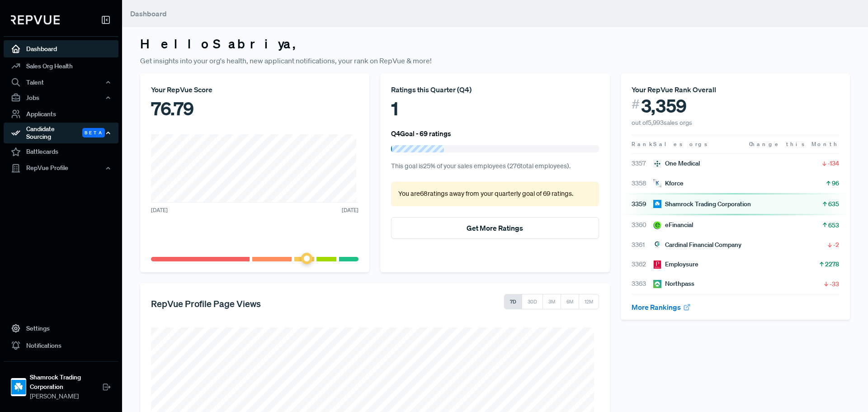 The image size is (868, 412). I want to click on a: Applicants, so click(61, 114).